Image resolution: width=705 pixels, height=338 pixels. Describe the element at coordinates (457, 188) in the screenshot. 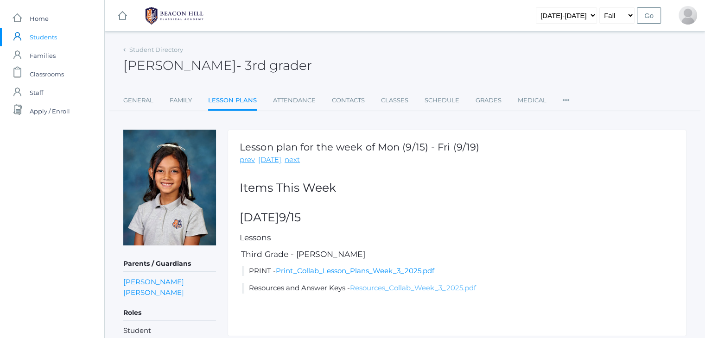

I see `h2: Items This Week` at that location.